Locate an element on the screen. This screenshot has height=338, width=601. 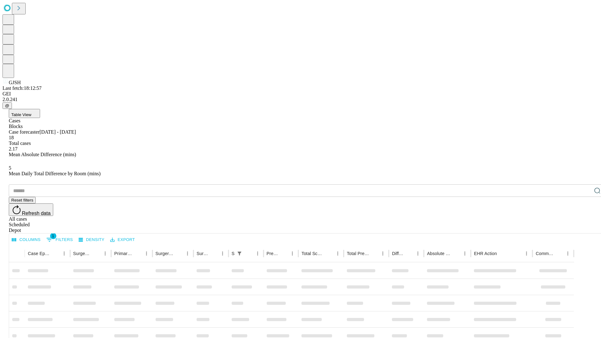
span: 1 is located at coordinates (53, 236).